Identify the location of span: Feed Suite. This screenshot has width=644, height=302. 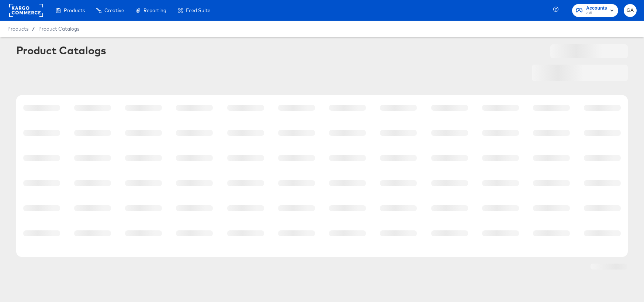
(198, 10).